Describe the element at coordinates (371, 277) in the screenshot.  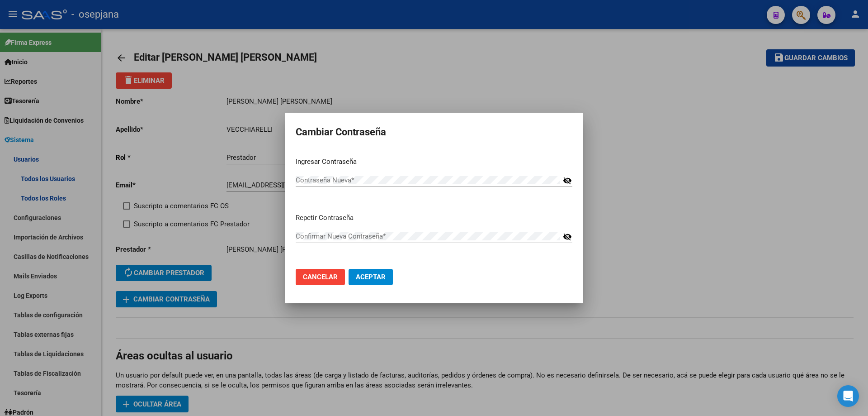
I see `button: Aceptar` at that location.